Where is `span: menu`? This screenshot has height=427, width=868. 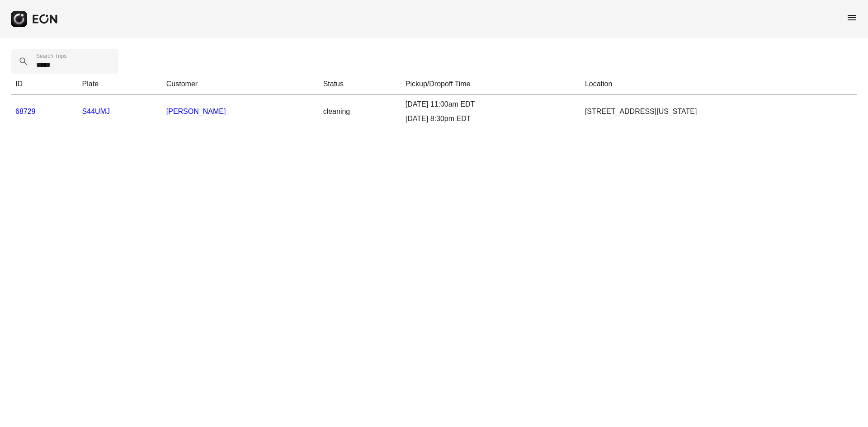
span: menu is located at coordinates (851, 17).